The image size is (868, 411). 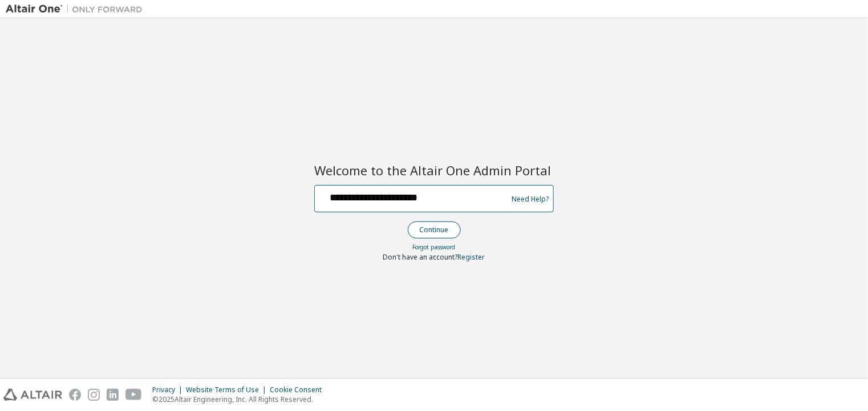 I want to click on a: Forgot password, so click(x=434, y=247).